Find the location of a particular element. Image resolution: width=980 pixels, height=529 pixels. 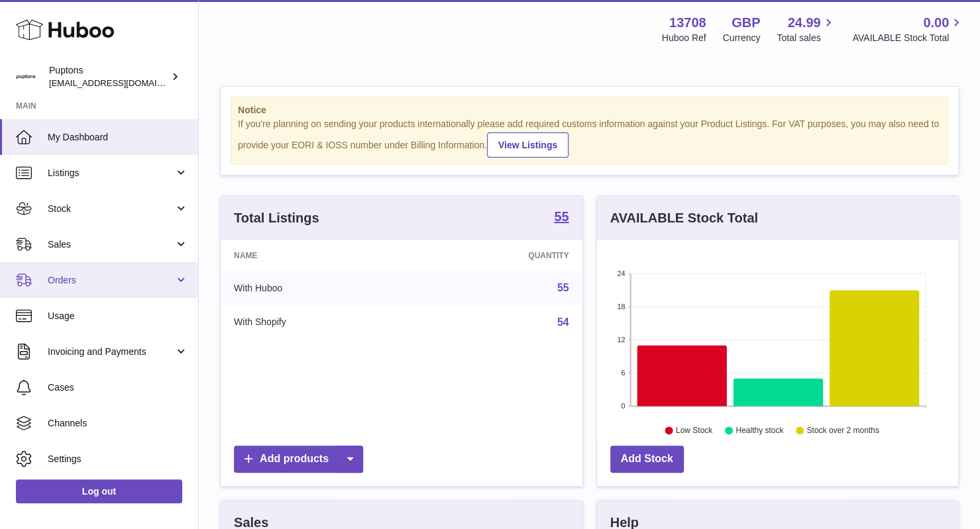

a: 0.00 AVAILABLE Stock Total is located at coordinates (908, 29).